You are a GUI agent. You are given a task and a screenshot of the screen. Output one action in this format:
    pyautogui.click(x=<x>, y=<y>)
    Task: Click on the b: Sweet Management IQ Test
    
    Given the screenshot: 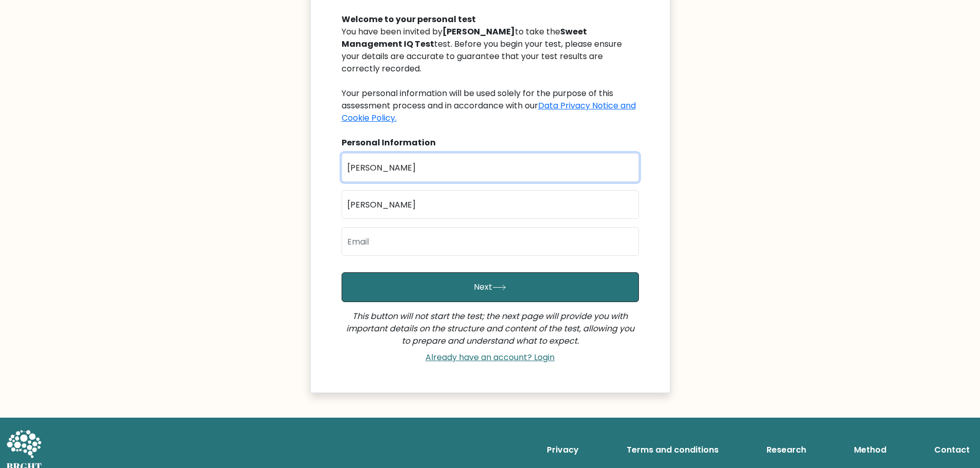 What is the action you would take?
    pyautogui.click(x=464, y=38)
    